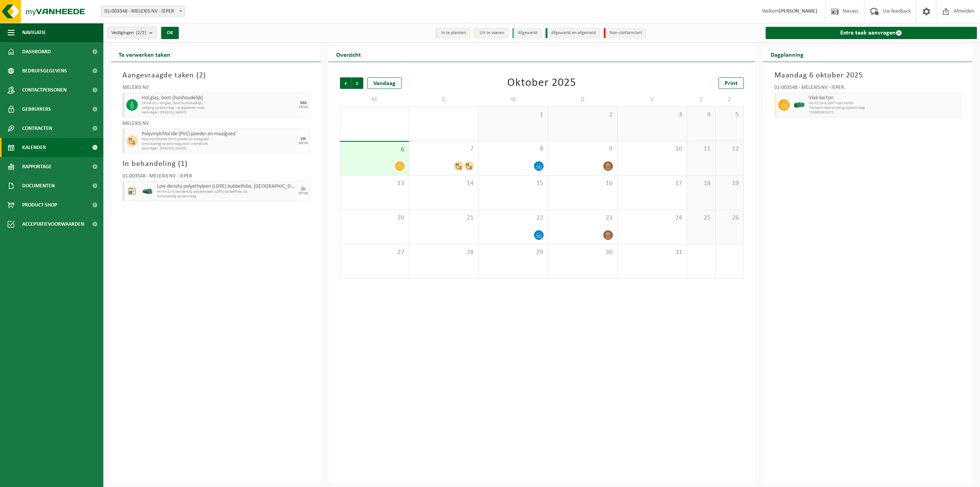  What do you see at coordinates (170, 33) in the screenshot?
I see `button: OK` at bounding box center [170, 33].